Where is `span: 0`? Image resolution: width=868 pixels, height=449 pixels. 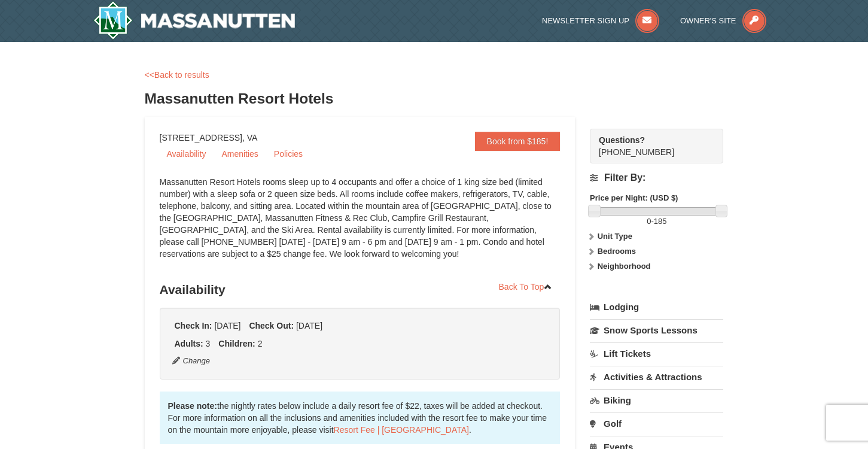
span: 0 is located at coordinates (648, 221).